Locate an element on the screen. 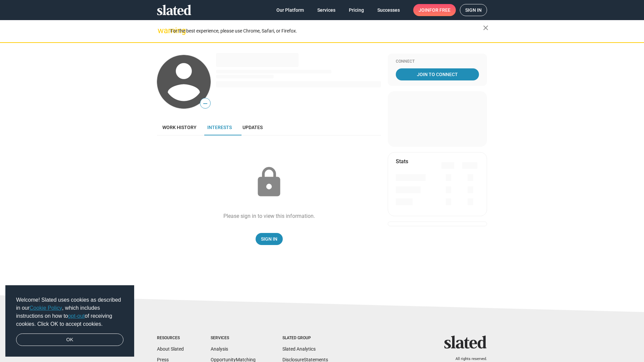  a: Analysis is located at coordinates (219, 349).